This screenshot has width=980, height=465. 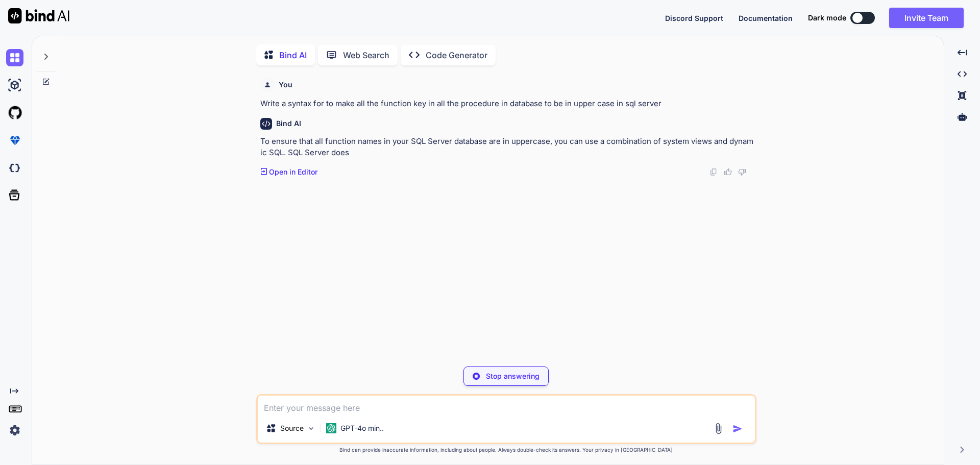 What do you see at coordinates (293, 55) in the screenshot?
I see `p: Bind AI` at bounding box center [293, 55].